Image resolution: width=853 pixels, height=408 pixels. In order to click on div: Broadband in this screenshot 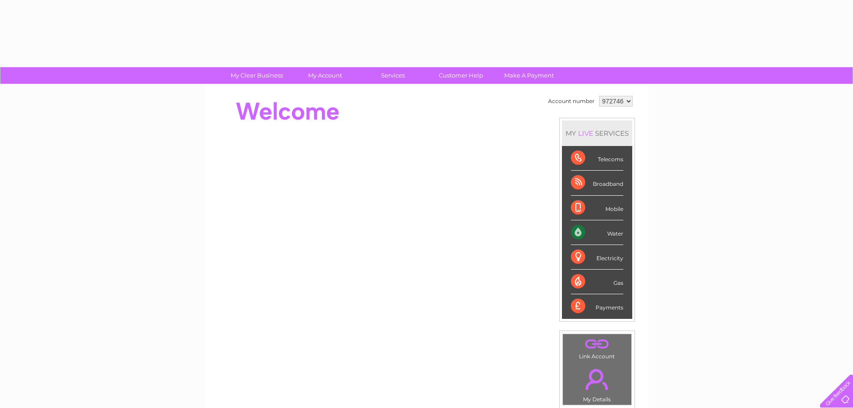, I will do `click(597, 183)`.